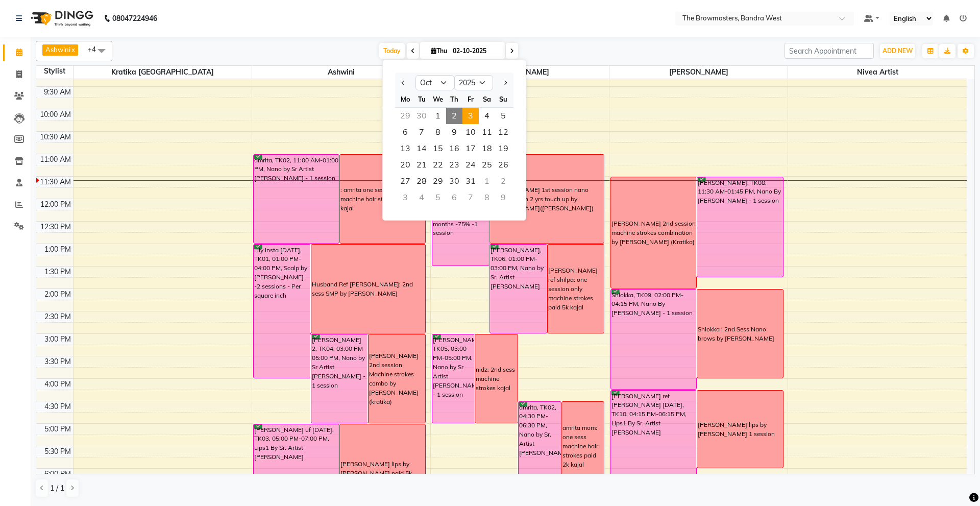 This screenshot has height=506, width=980. I want to click on div: Saturday, October 11, 2025, so click(487, 132).